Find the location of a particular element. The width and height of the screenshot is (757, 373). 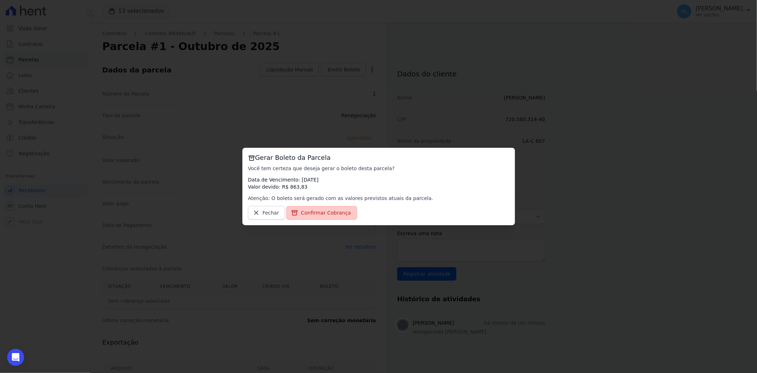

p: Atenção: O boleto será gerado com as valores previstos atuais da parcela. is located at coordinates (379, 198).